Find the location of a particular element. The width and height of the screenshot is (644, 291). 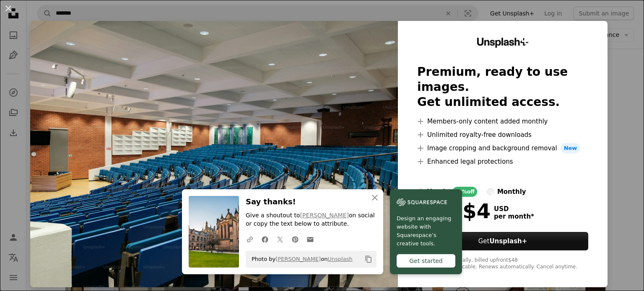

a: Design an engaging website with Squarespace’s creative tools.Get started is located at coordinates (426, 232).